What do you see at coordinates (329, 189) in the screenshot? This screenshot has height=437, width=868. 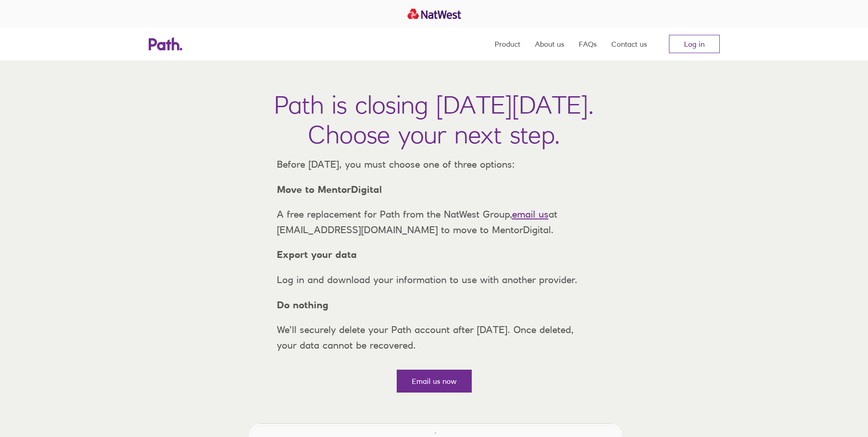 I see `strong: Move to MentorDigital` at bounding box center [329, 189].